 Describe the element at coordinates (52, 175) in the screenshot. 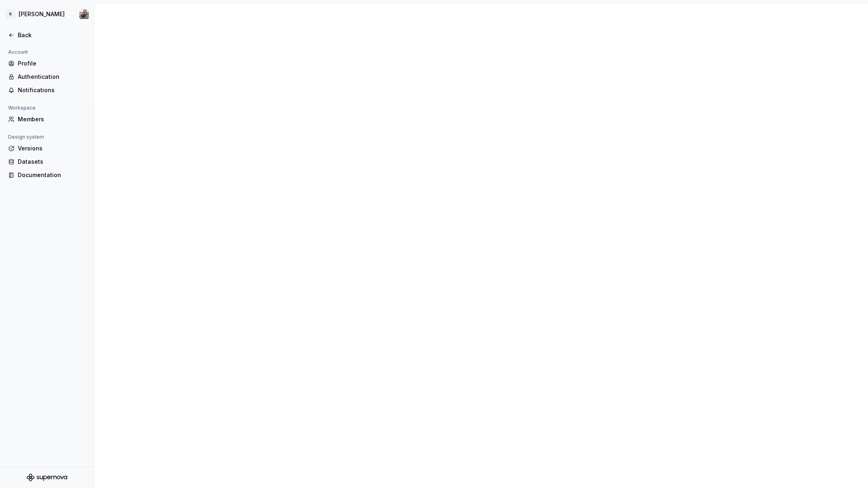

I see `div: Documentation` at that location.